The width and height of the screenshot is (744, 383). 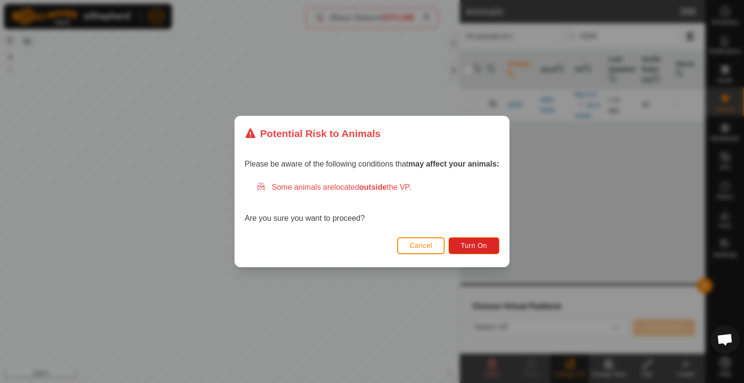 I want to click on div: Are you sure you want to proceed?, so click(x=372, y=203).